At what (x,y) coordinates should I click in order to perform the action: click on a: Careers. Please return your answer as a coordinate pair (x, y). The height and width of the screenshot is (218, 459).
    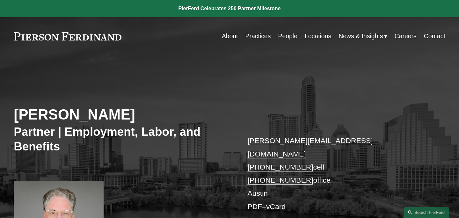
    Looking at the image, I should click on (405, 36).